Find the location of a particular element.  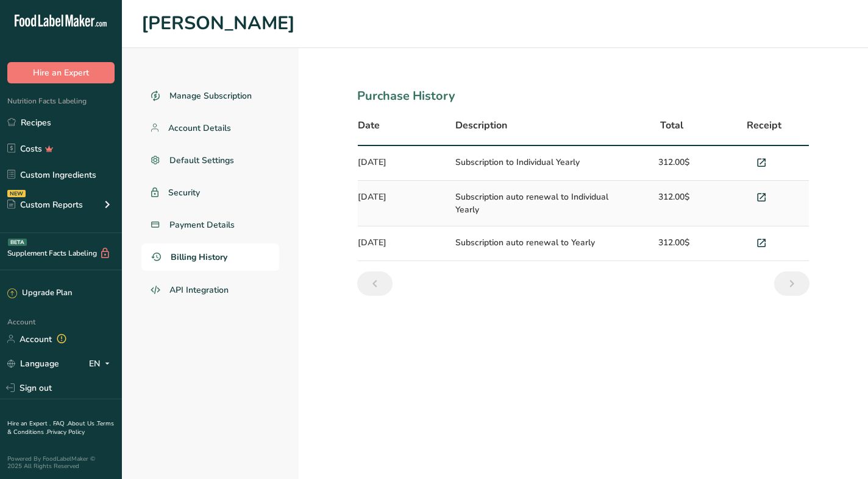

div: Custom Reports is located at coordinates (45, 205).